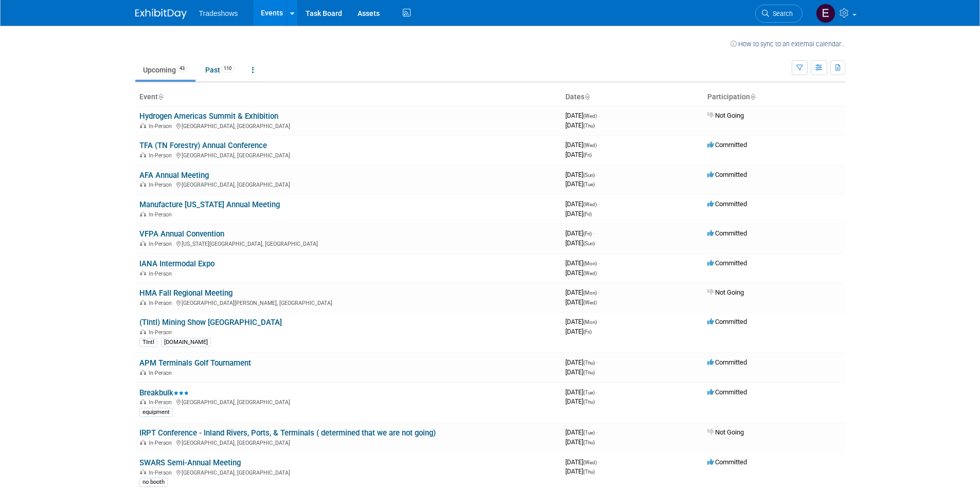 This screenshot has height=490, width=980. I want to click on div: TIntl, so click(148, 343).